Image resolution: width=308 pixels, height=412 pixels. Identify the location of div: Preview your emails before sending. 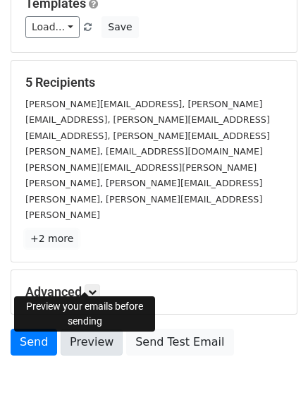
(85, 314).